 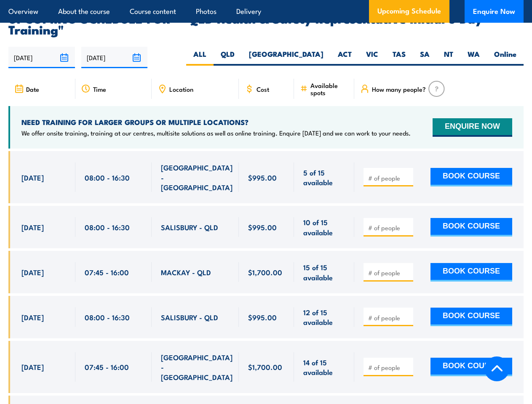 I want to click on span: 14 of 15 available, so click(x=324, y=367).